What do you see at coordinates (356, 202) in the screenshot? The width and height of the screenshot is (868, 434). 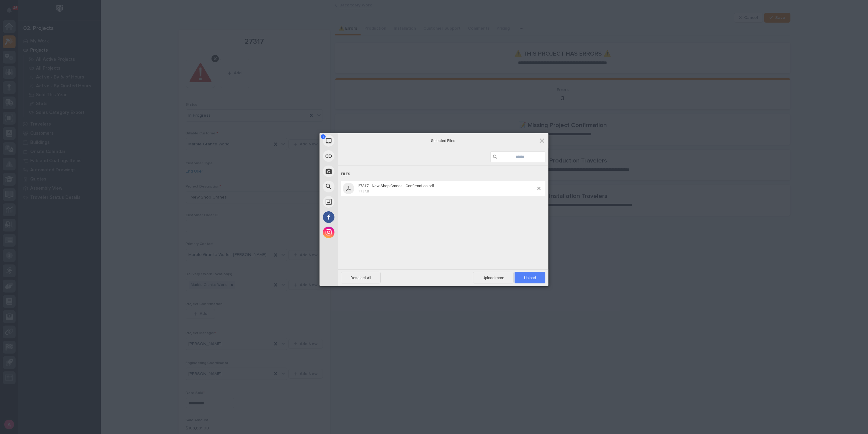 I see `div: Unsplash` at bounding box center [356, 202].